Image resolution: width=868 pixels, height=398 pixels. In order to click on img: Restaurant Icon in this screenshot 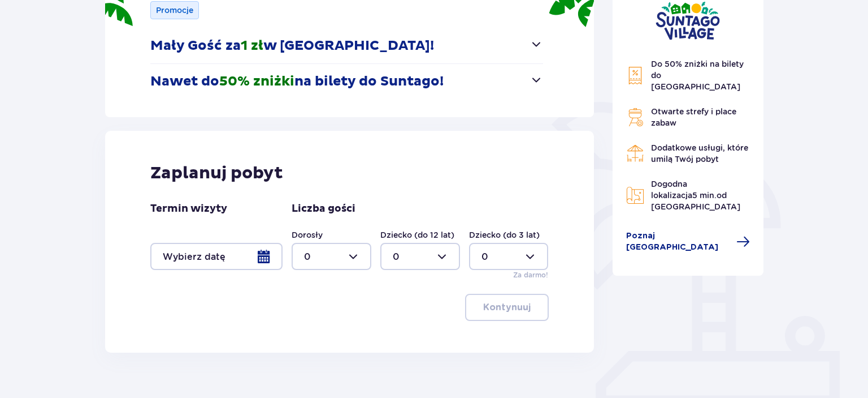, I will do `click(636, 153)`.